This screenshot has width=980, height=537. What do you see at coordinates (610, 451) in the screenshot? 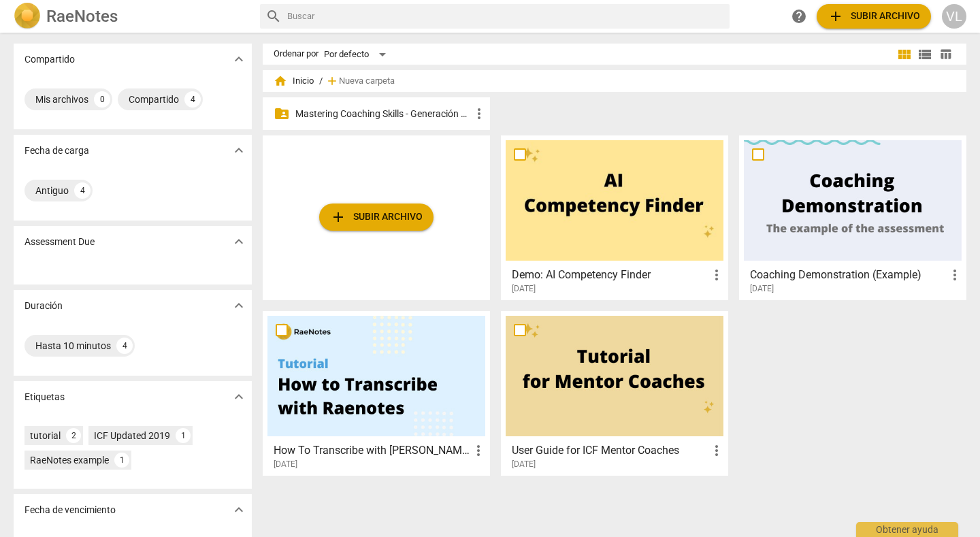
I see `h3: User Guide for ICF Mentor Coaches` at bounding box center [610, 451].